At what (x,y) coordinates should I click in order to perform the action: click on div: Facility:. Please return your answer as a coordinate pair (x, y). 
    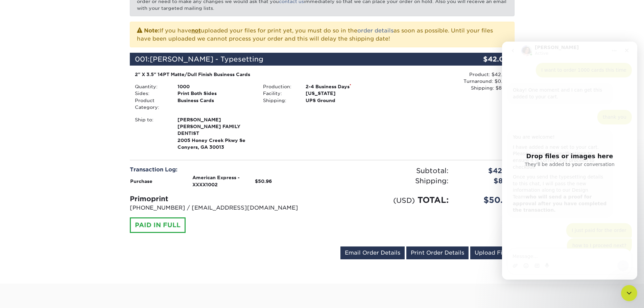
    Looking at the image, I should click on (279, 93).